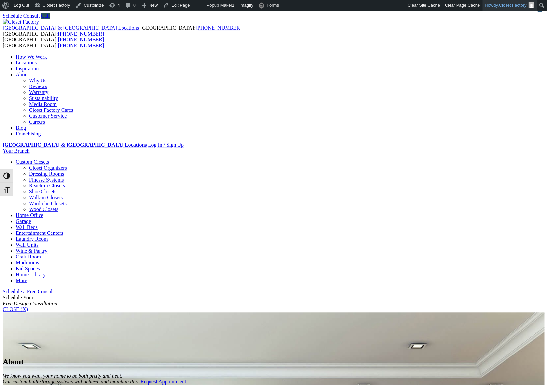  What do you see at coordinates (22, 74) in the screenshot?
I see `a: About` at bounding box center [22, 74].